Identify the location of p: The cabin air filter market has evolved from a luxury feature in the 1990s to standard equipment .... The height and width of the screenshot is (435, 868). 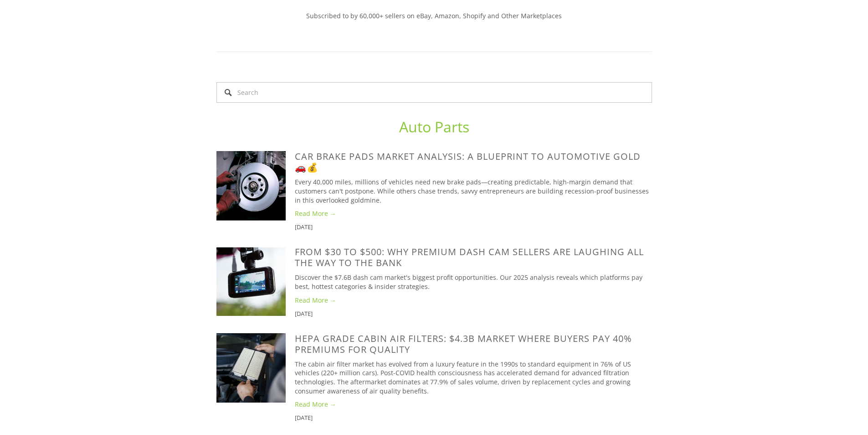
(474, 377).